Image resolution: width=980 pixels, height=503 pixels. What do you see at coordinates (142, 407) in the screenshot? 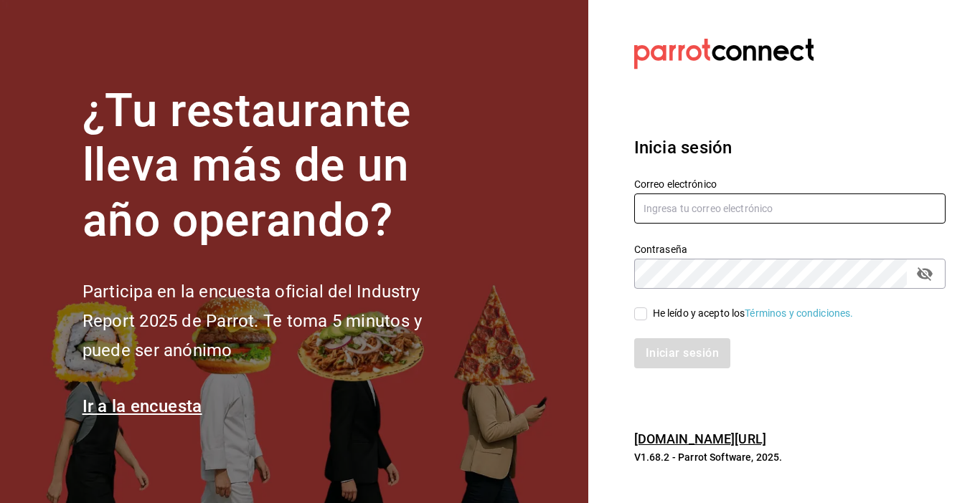
I see `a: Ir a la encuesta` at bounding box center [142, 407].